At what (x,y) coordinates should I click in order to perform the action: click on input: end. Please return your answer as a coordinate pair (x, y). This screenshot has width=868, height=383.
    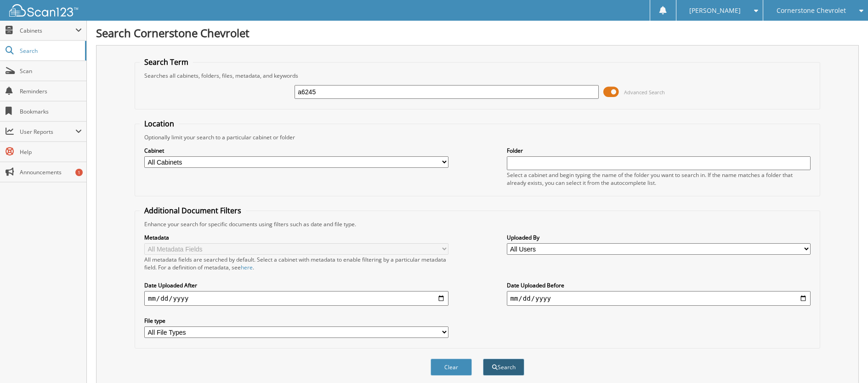
    Looking at the image, I should click on (659, 298).